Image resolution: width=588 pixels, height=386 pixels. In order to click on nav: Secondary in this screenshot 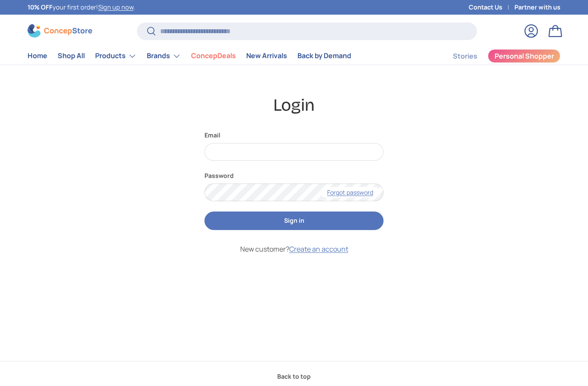, I will do `click(496, 56)`.